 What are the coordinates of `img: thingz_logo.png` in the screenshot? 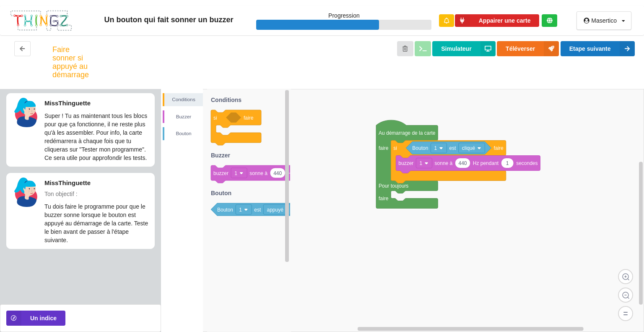 It's located at (41, 20).